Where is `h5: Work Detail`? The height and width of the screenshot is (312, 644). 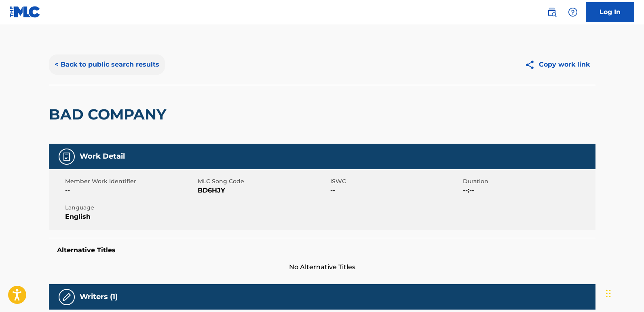 h5: Work Detail is located at coordinates (102, 156).